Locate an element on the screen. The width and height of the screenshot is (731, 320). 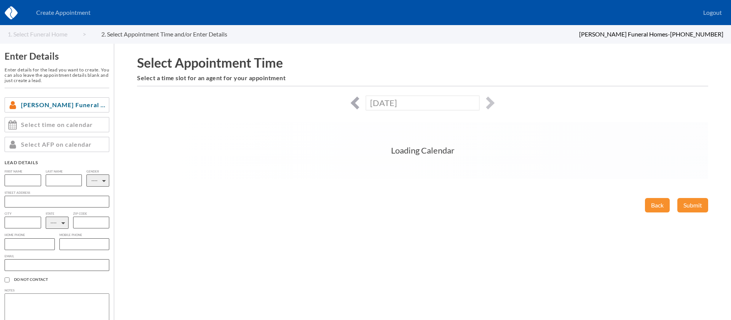
div: Loading Calendar is located at coordinates (422, 151).